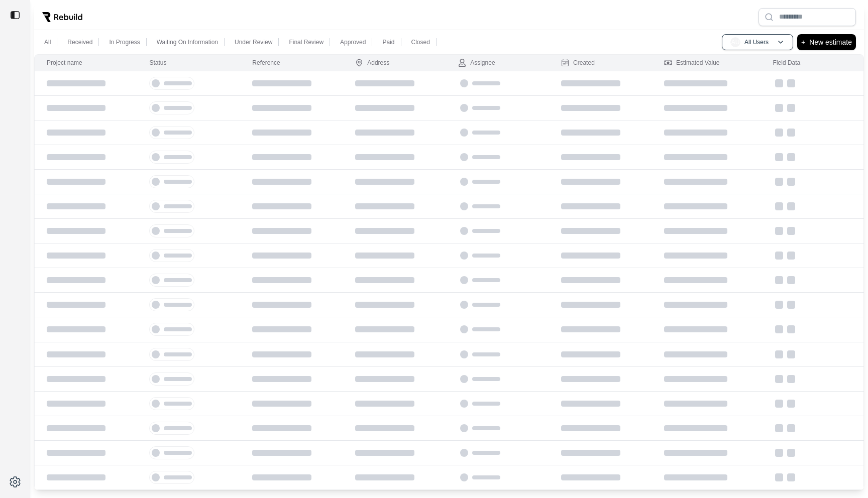  I want to click on p: Paid, so click(388, 42).